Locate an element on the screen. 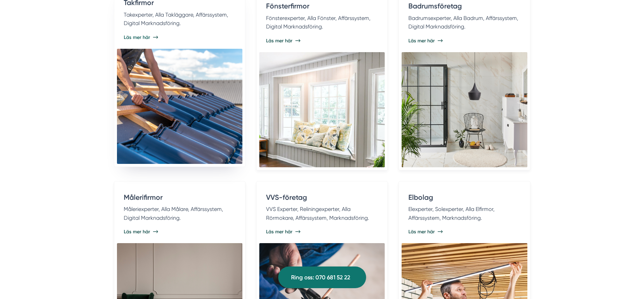 This screenshot has height=299, width=644. h4: Elbolag is located at coordinates (464, 198).